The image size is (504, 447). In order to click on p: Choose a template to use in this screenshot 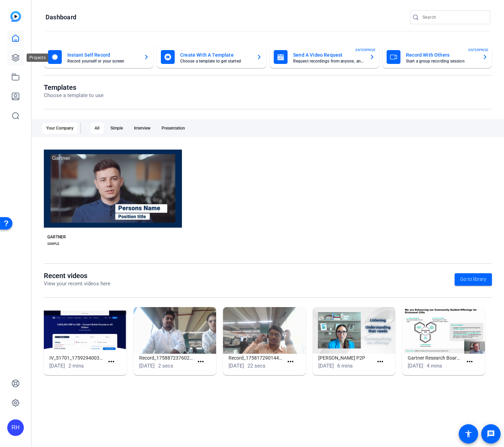, I will do `click(74, 95)`.